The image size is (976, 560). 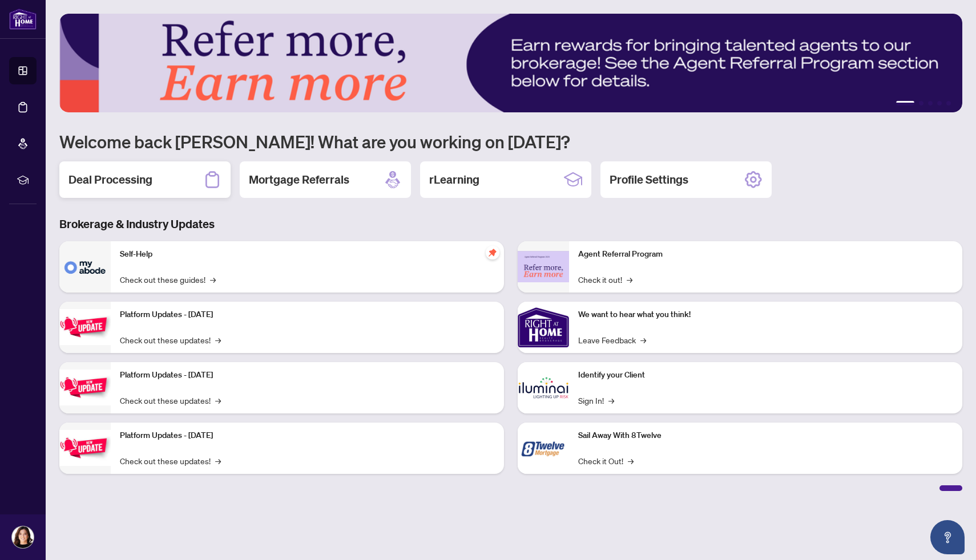 I want to click on button: 2, so click(x=921, y=103).